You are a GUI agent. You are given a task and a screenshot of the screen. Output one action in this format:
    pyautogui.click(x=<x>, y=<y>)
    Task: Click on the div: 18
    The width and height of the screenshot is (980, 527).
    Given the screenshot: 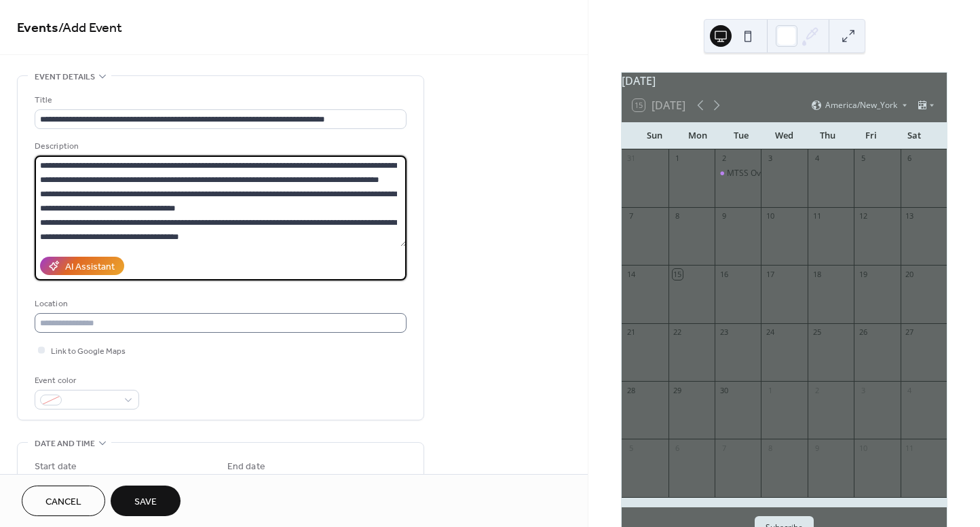 What is the action you would take?
    pyautogui.click(x=816, y=274)
    